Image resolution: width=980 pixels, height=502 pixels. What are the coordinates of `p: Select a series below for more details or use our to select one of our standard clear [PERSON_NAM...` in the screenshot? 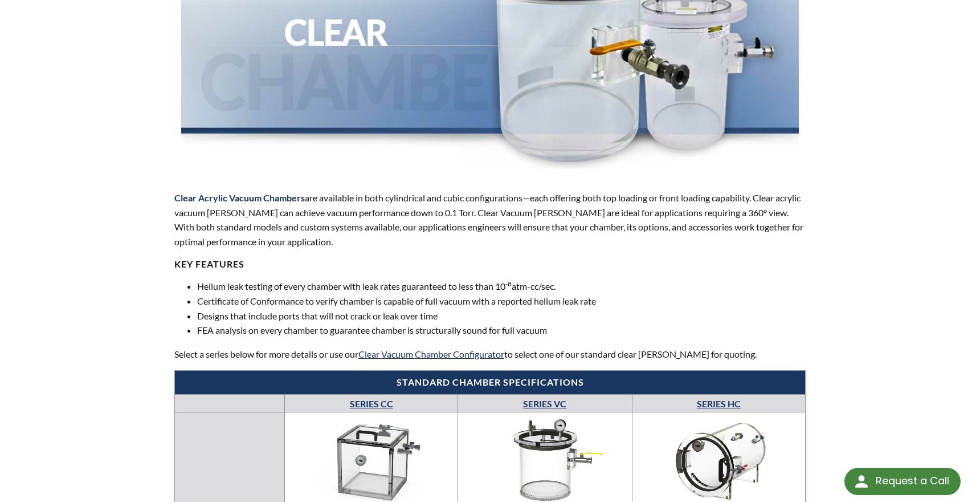 It's located at (490, 354).